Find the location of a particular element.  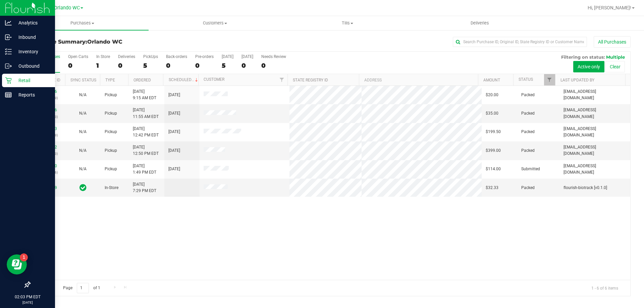

button: All Purchases is located at coordinates (612, 42).